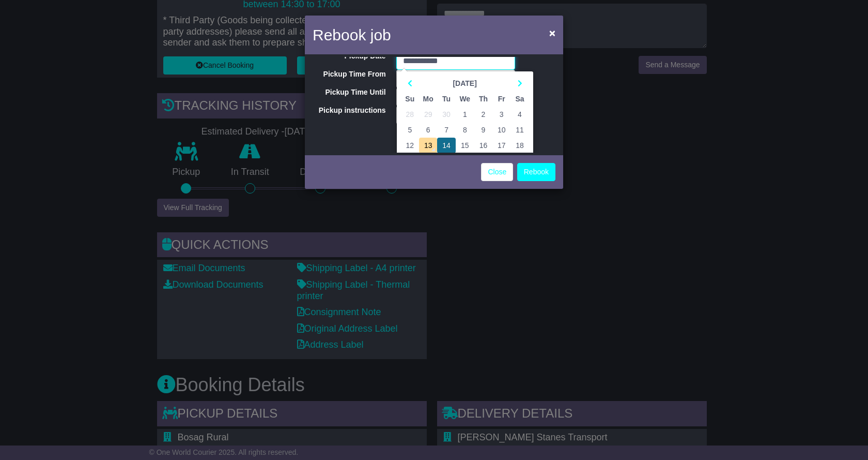  I want to click on button: Rebook, so click(536, 172).